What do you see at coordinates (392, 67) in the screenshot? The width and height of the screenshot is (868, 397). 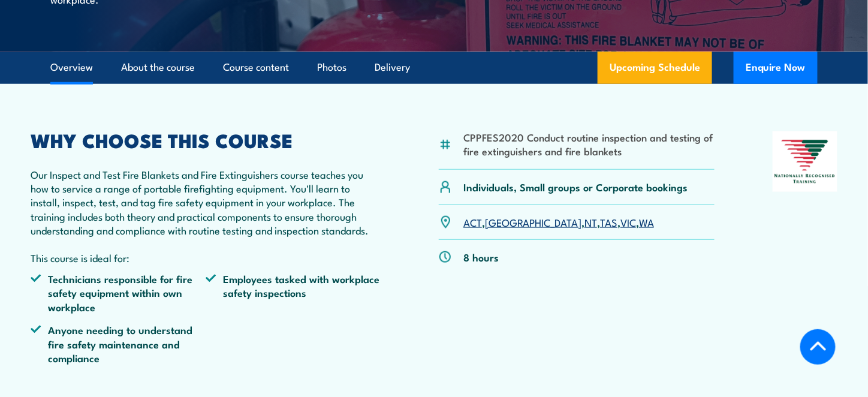 I see `a: Delivery` at bounding box center [392, 67].